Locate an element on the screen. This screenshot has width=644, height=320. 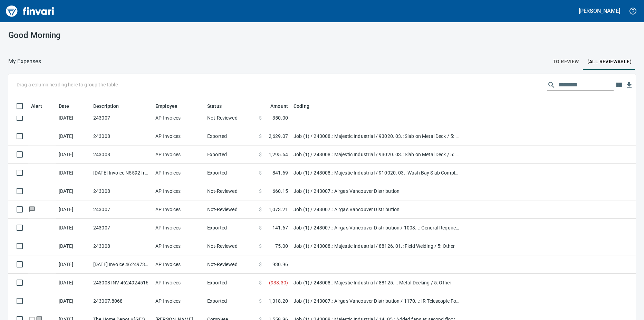
span: 141.67 is located at coordinates (280, 228).